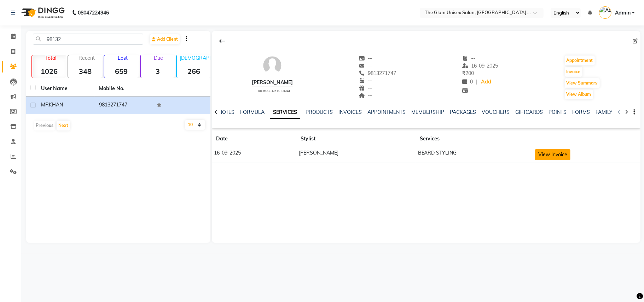 This screenshot has height=302, width=644. Describe the element at coordinates (254, 155) in the screenshot. I see `td: 16-09-2025` at that location.